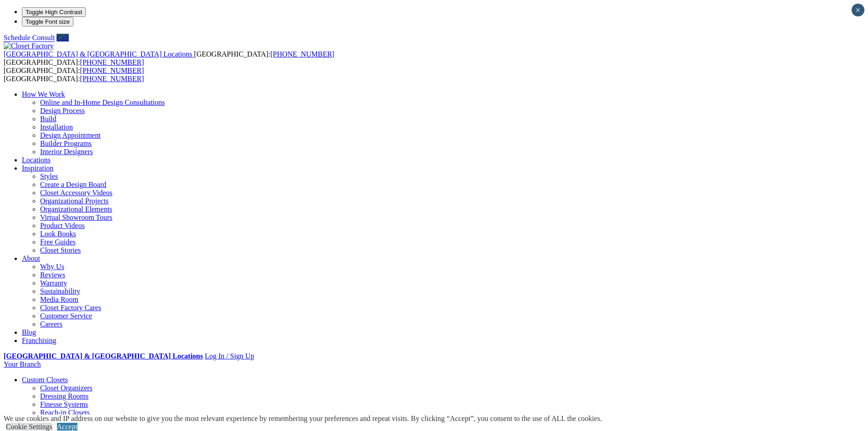 This screenshot has height=431, width=868. I want to click on button: Toggle Font size, so click(47, 21).